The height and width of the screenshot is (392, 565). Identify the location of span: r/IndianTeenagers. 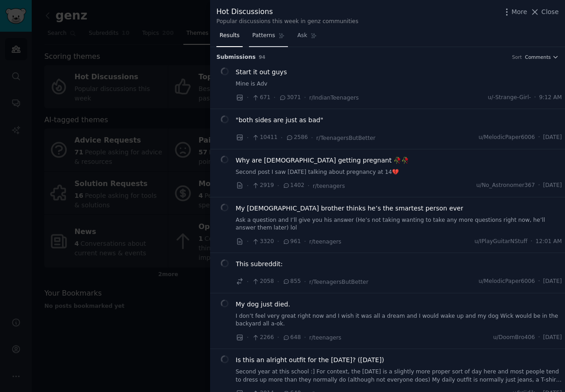
(334, 98).